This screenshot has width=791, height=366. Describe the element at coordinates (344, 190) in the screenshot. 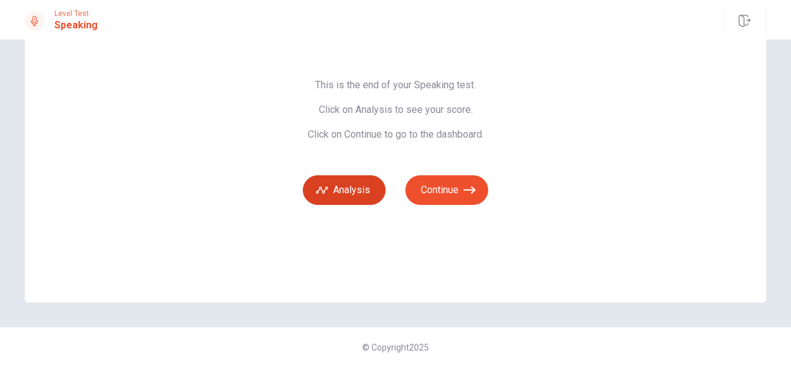

I see `a: Analysis` at that location.